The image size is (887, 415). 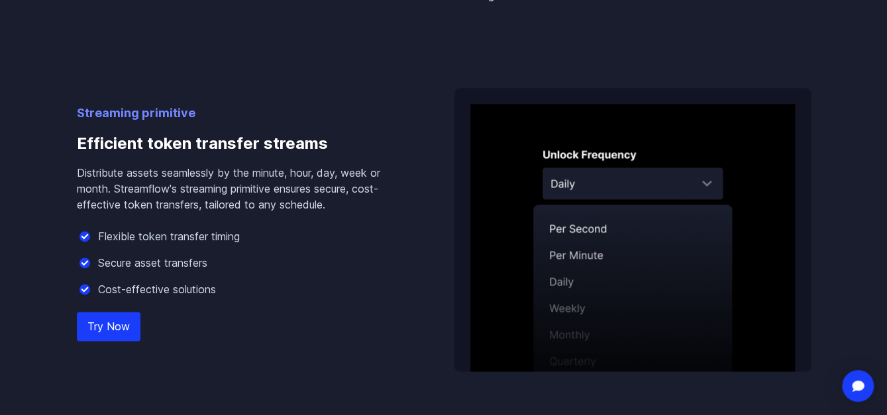 What do you see at coordinates (169, 237) in the screenshot?
I see `p: Flexible token transfer timing` at bounding box center [169, 237].